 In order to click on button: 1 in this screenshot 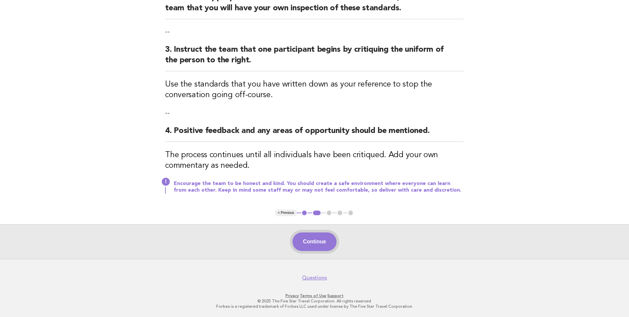, I will do `click(305, 213)`.